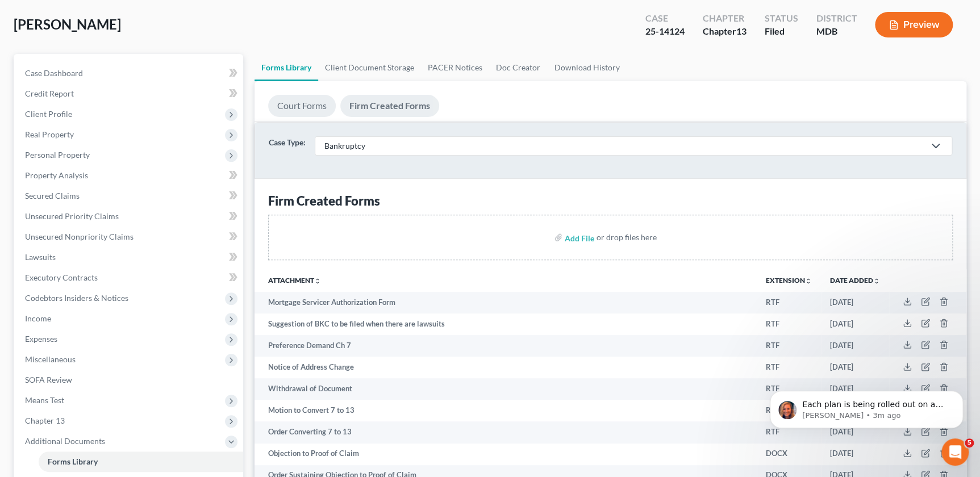 The image size is (980, 477). I want to click on a: Date Addedunfold_more, so click(855, 280).